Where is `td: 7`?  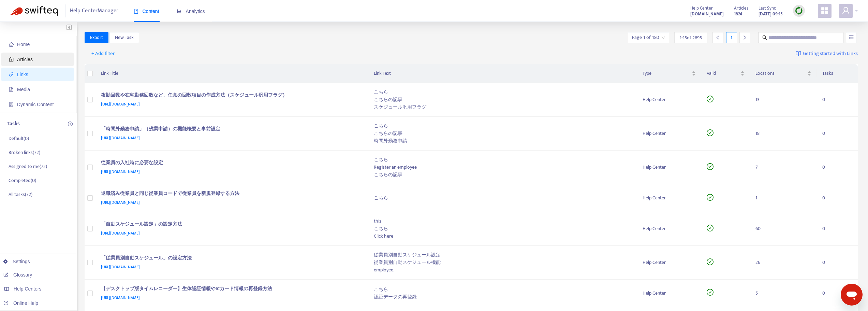
td: 7 is located at coordinates (783, 167).